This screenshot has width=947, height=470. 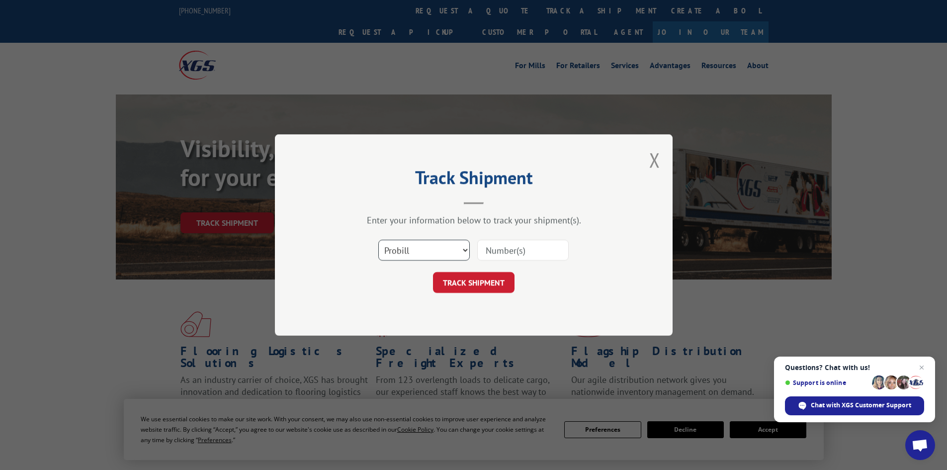 What do you see at coordinates (827, 382) in the screenshot?
I see `span: Support is online` at bounding box center [827, 382].